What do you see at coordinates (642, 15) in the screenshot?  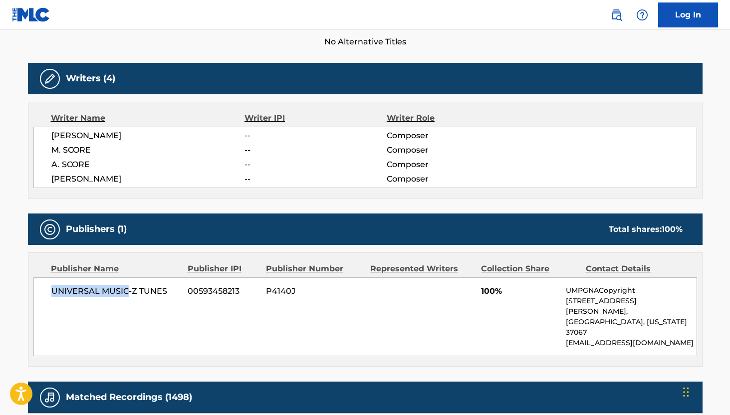 I see `img: help` at bounding box center [642, 15].